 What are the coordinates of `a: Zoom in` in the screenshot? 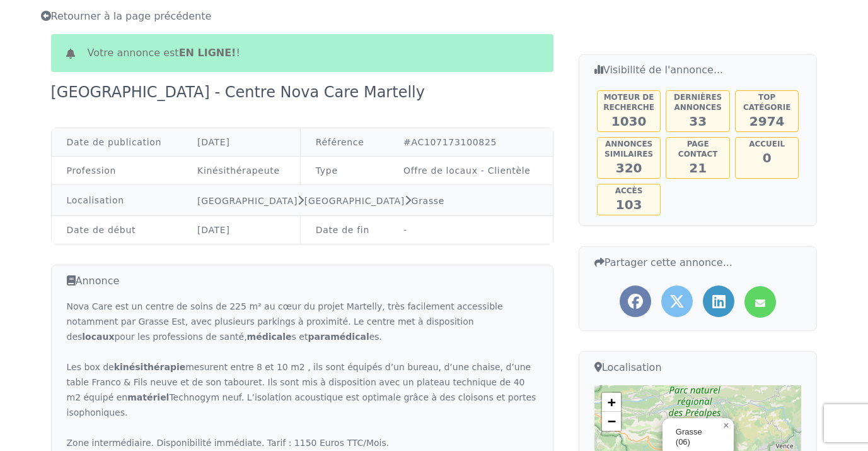 It's located at (611, 402).